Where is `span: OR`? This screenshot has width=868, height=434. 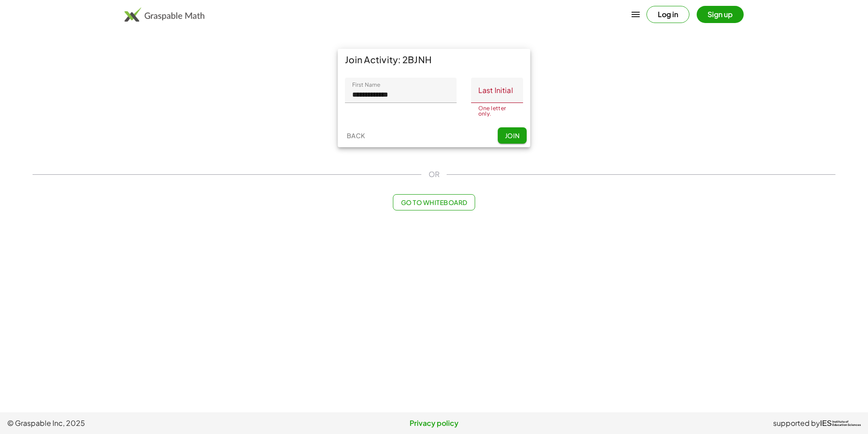 span: OR is located at coordinates (434, 175).